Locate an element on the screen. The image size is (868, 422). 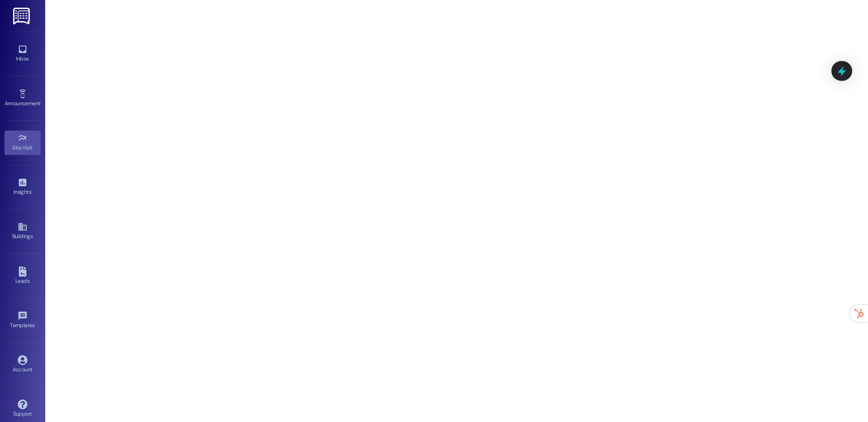
a: Support is located at coordinates (23, 409).